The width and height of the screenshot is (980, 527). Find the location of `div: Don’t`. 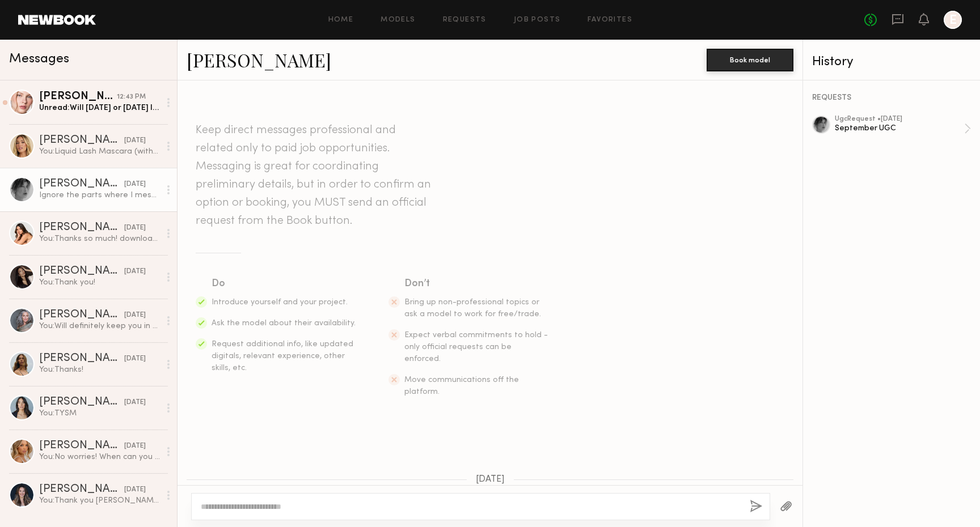

div: Don’t is located at coordinates (477, 284).